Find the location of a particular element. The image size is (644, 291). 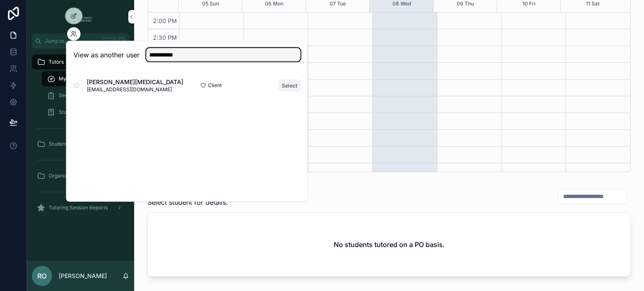

span: Organizations is located at coordinates (65, 176).